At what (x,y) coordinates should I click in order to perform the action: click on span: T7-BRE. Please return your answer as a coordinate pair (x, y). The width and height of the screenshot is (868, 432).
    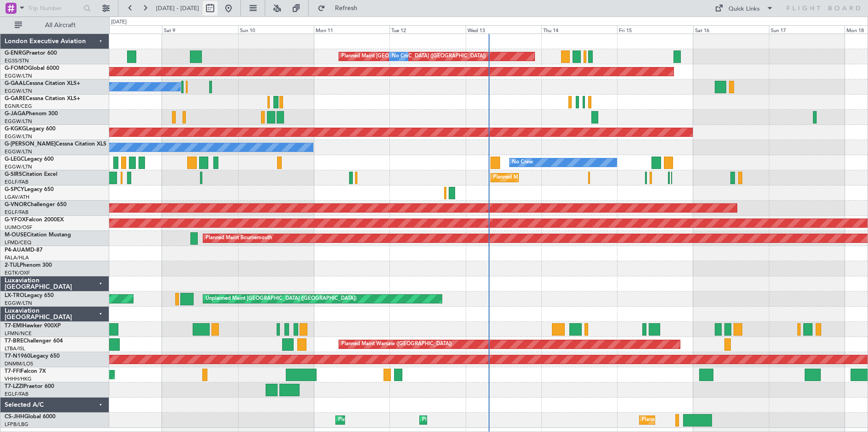
    Looking at the image, I should click on (14, 341).